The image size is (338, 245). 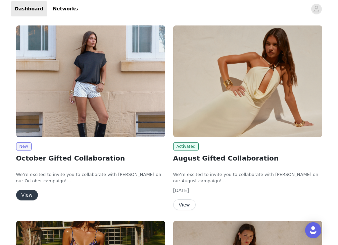 What do you see at coordinates (90, 158) in the screenshot?
I see `h2: October Gifted Collaboration` at bounding box center [90, 158].